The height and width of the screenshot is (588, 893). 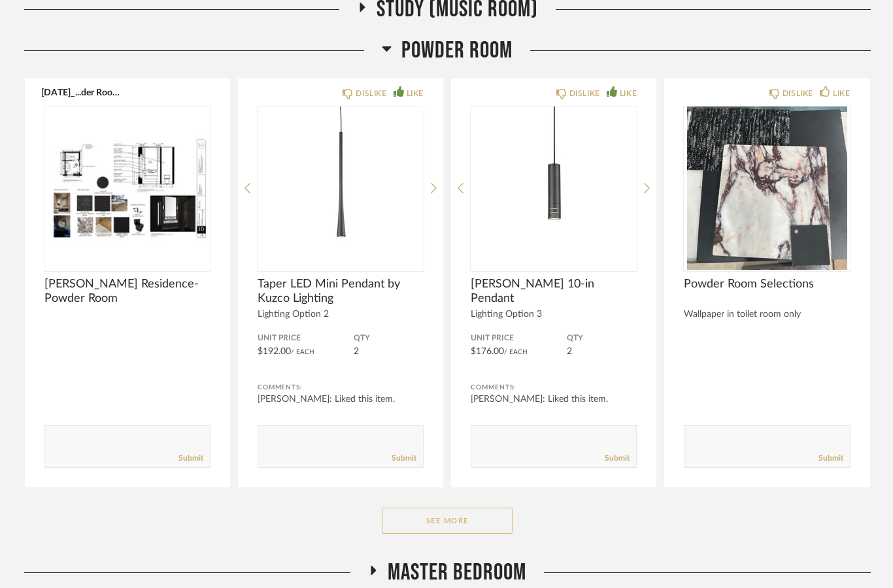 What do you see at coordinates (767, 284) in the screenshot?
I see `span: Powder Room Selections` at bounding box center [767, 284].